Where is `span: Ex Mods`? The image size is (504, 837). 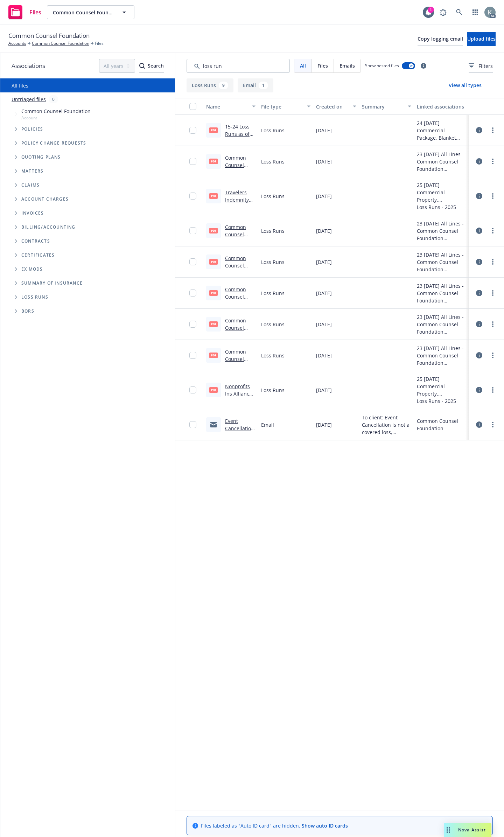 span: Ex Mods is located at coordinates (32, 269).